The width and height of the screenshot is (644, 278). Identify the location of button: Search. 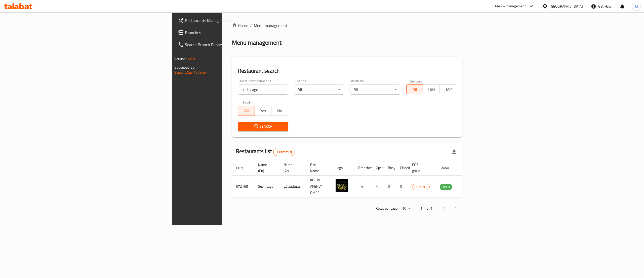
(263, 126).